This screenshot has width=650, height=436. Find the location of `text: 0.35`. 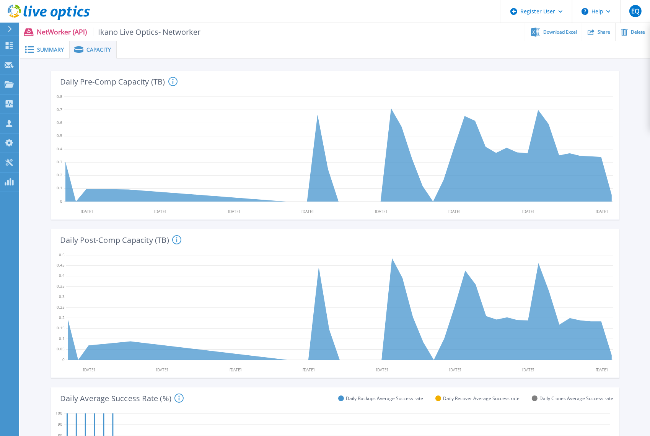

text: 0.35 is located at coordinates (60, 286).